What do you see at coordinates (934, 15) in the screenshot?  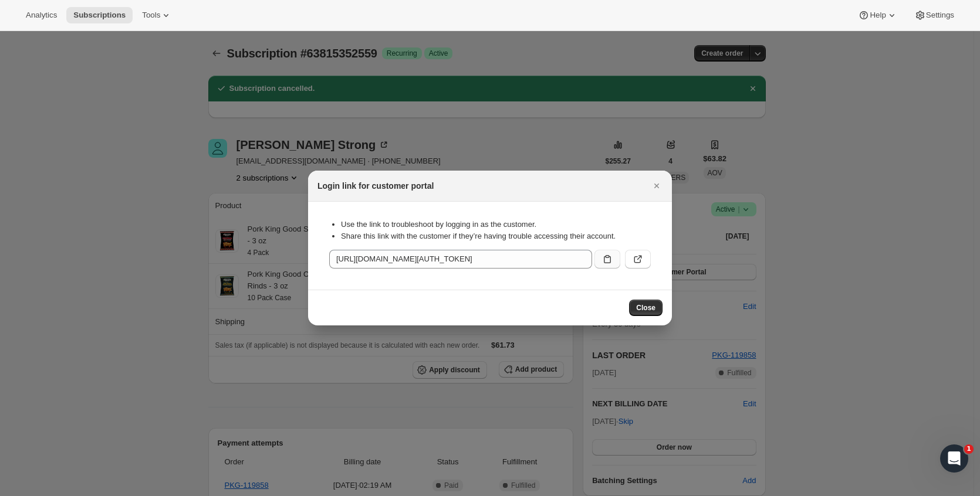 I see `button: Settings` at bounding box center [934, 15].